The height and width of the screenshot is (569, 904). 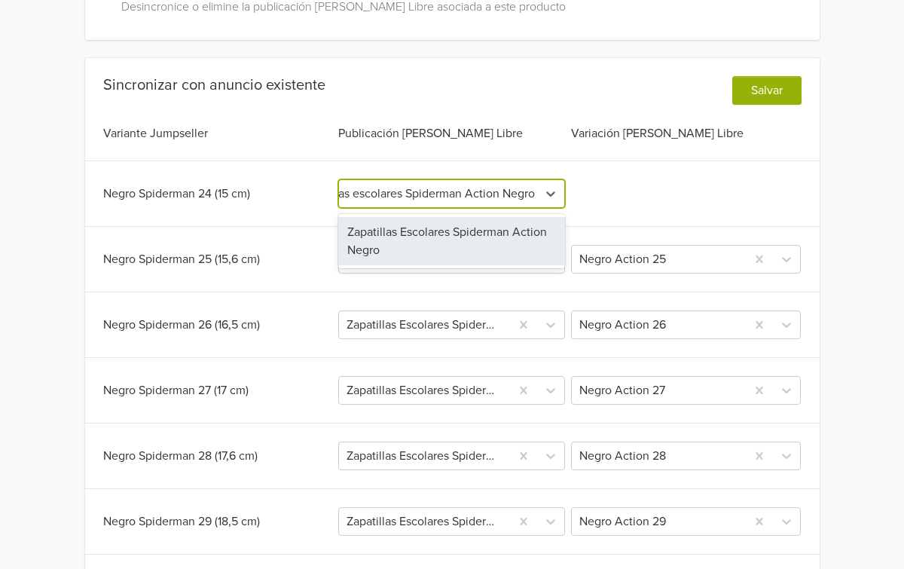 What do you see at coordinates (767, 90) in the screenshot?
I see `button: Salvar` at bounding box center [767, 90].